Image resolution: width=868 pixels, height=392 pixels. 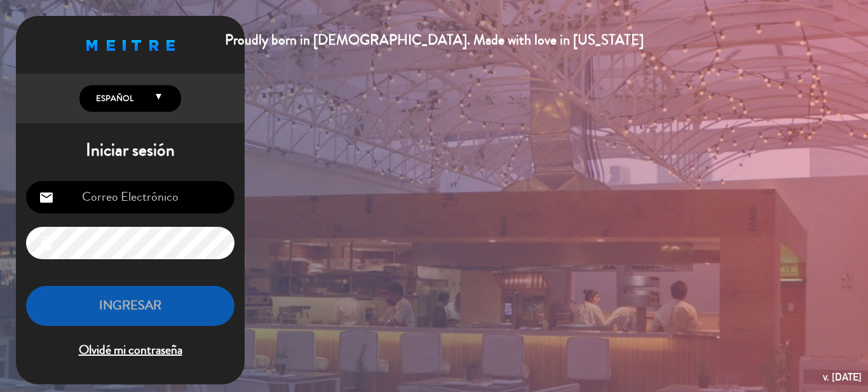 I want to click on button: INGRESAR, so click(x=130, y=306).